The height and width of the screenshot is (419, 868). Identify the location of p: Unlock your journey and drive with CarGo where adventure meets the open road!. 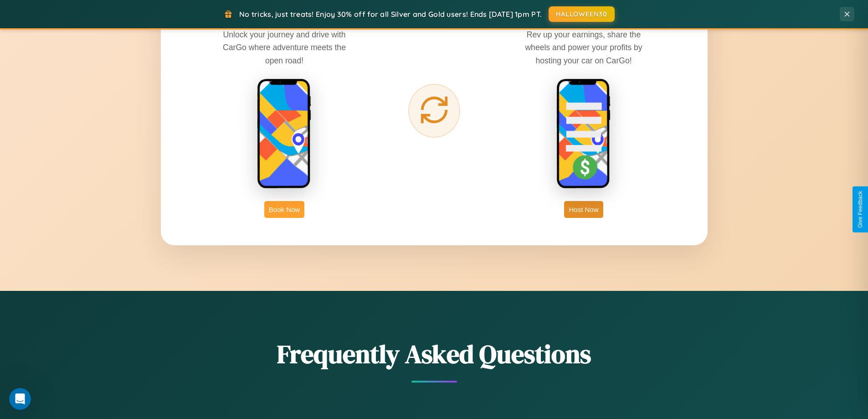
(284, 47).